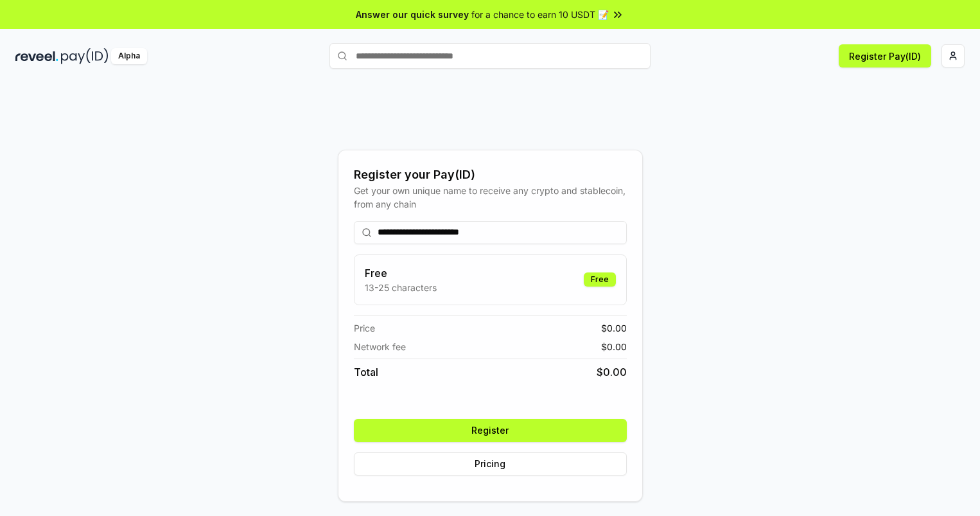 This screenshot has height=516, width=980. Describe the element at coordinates (129, 56) in the screenshot. I see `div: Alpha` at that location.